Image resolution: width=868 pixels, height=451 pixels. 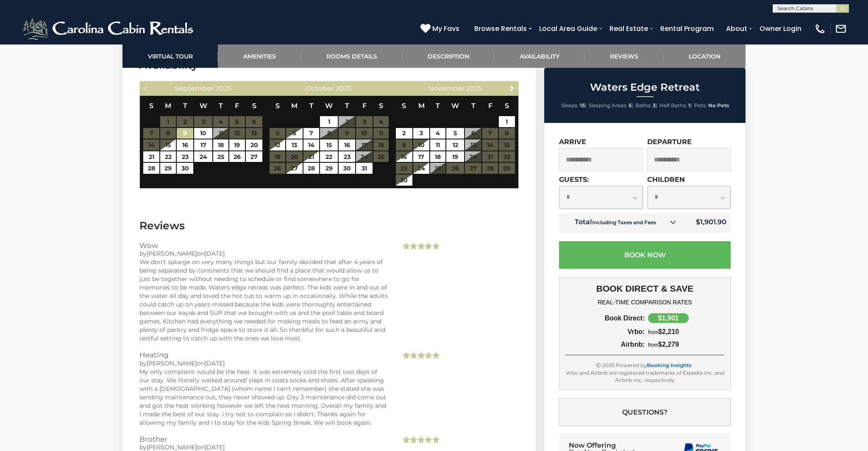 What do you see at coordinates (277, 145) in the screenshot?
I see `a: 12` at bounding box center [277, 145].